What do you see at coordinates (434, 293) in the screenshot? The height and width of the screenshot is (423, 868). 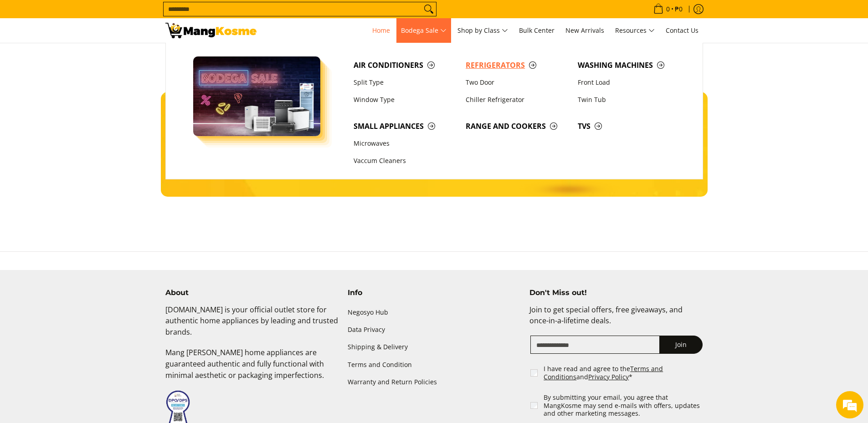 I see `h4: Info` at bounding box center [434, 293].